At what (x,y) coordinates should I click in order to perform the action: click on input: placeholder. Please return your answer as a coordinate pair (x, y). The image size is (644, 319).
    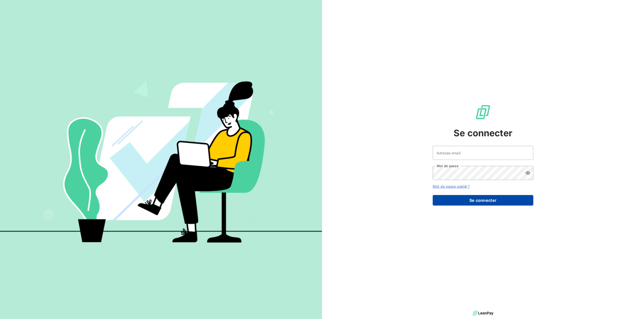
    Looking at the image, I should click on (483, 153).